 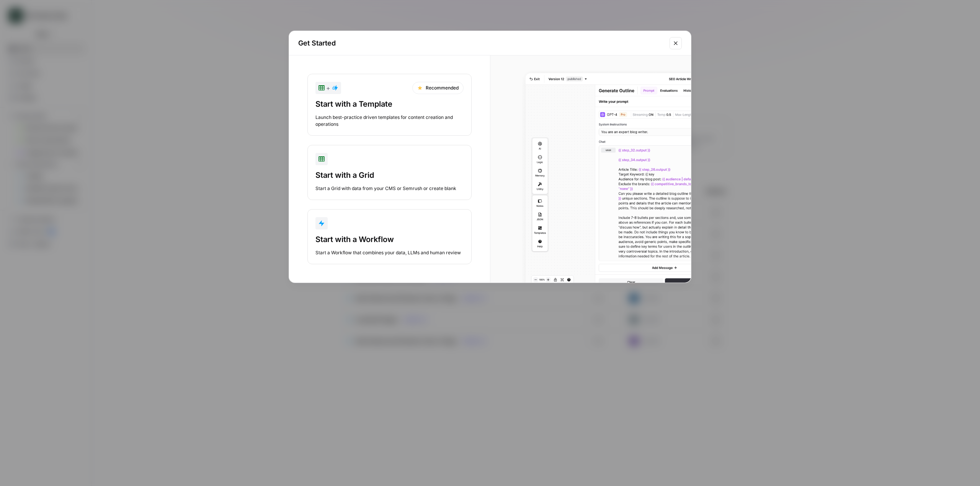 I want to click on button: Start with a WorkflowStart a Workflow that combines your data, LLMs and human review, so click(x=389, y=236).